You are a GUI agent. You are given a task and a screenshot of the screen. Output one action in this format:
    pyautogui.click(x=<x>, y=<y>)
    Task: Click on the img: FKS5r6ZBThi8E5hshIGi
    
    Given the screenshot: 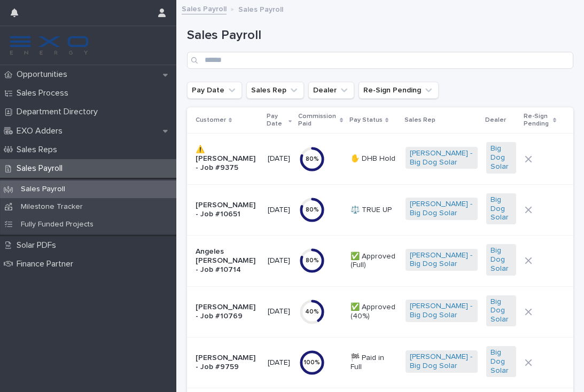 What is the action you would take?
    pyautogui.click(x=49, y=45)
    